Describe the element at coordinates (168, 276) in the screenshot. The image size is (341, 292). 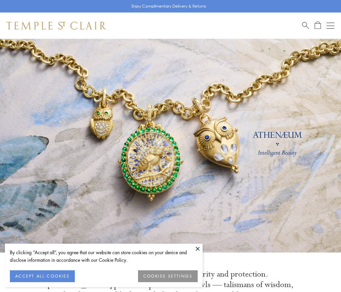
I see `button: COOKIES SETTINGS` at that location.